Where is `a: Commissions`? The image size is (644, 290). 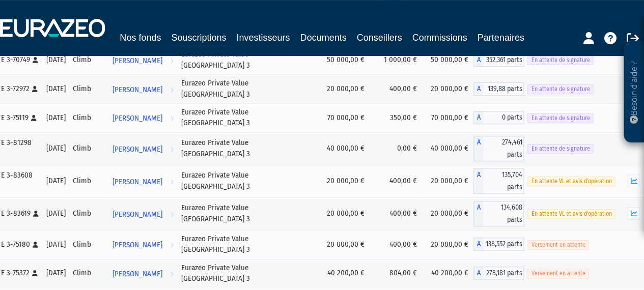 a: Commissions is located at coordinates (440, 37).